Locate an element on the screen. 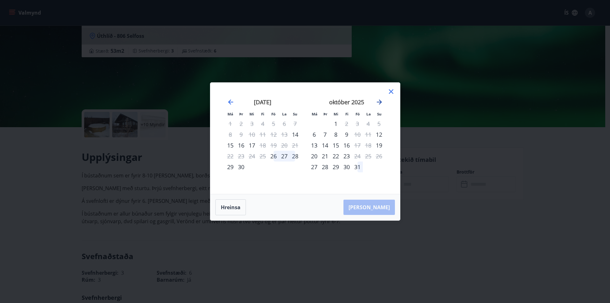  div: 21 is located at coordinates (325, 156).